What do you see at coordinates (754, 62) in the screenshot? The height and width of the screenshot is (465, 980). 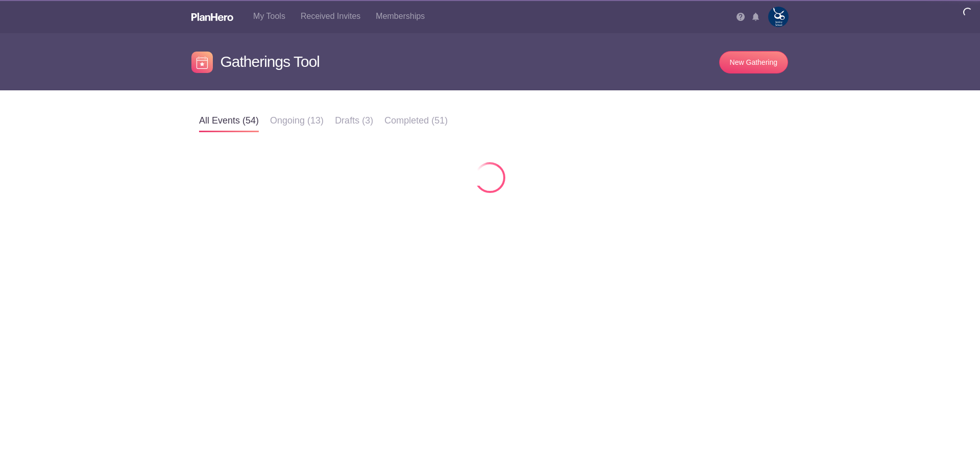 I see `a: New Gathering` at bounding box center [754, 62].